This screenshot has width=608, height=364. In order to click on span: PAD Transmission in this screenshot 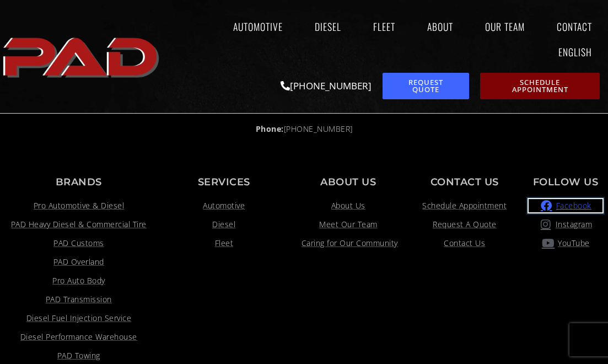, I will do `click(79, 299)`.